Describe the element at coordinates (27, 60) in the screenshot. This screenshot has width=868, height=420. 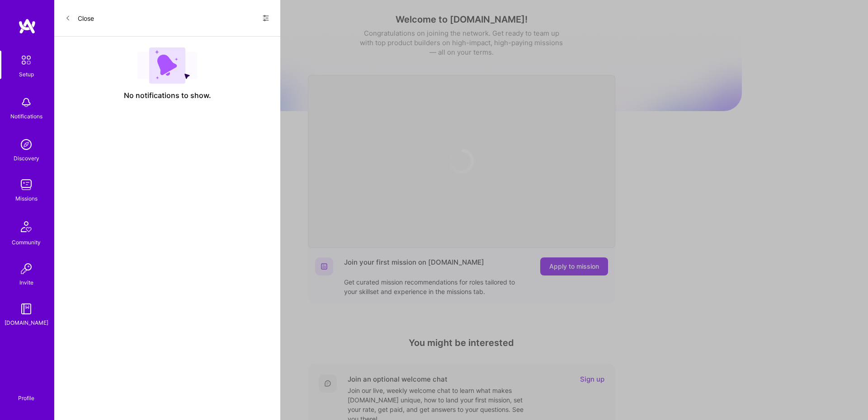
I see `img: setup` at that location.